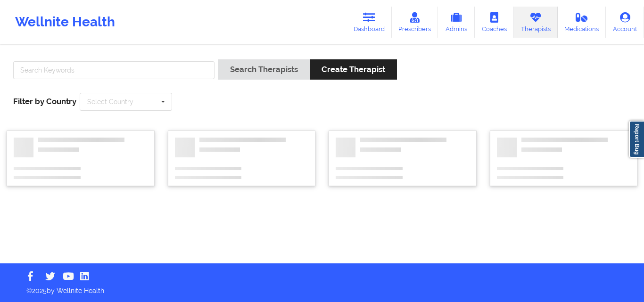 The width and height of the screenshot is (644, 302). What do you see at coordinates (45, 102) in the screenshot?
I see `span: Filter by Country` at bounding box center [45, 102].